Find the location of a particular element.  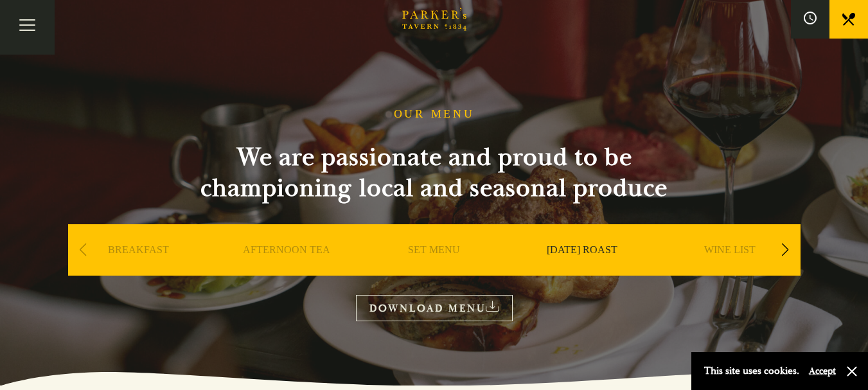

a: DOWNLOAD MENU is located at coordinates (434, 308).